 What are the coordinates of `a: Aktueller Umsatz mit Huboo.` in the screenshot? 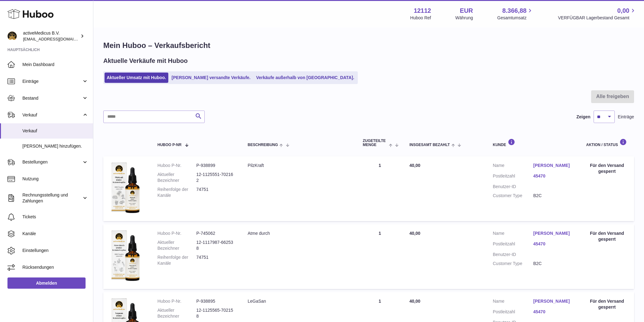 It's located at (136, 78).